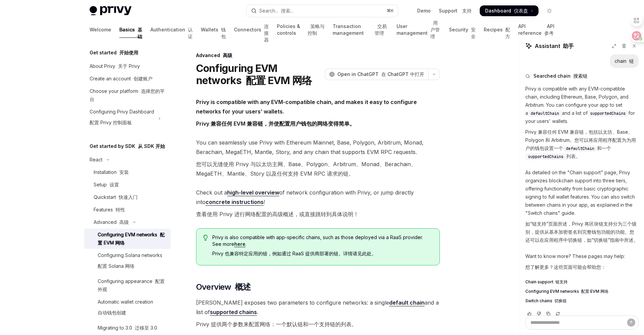 The image size is (644, 335). What do you see at coordinates (562, 282) in the screenshot?
I see `font: 链支持` at bounding box center [562, 282].